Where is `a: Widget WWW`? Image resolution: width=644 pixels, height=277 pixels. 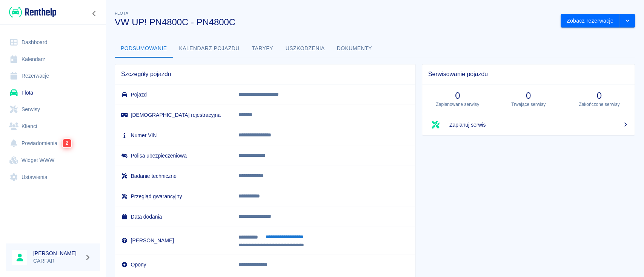
a: Widget WWW is located at coordinates (52, 160).